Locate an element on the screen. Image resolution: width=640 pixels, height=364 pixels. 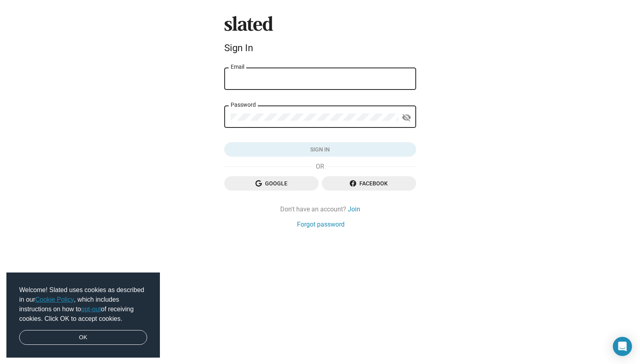
a: Forgot password is located at coordinates (321, 224).